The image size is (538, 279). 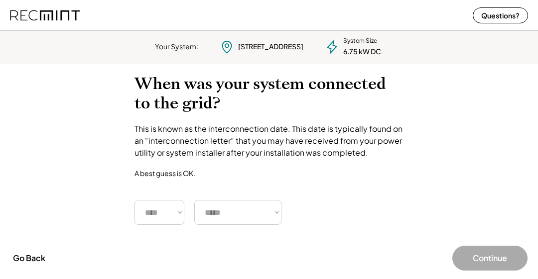 What do you see at coordinates (269, 94) in the screenshot?
I see `h2: When was your system connected to the grid?` at bounding box center [269, 94].